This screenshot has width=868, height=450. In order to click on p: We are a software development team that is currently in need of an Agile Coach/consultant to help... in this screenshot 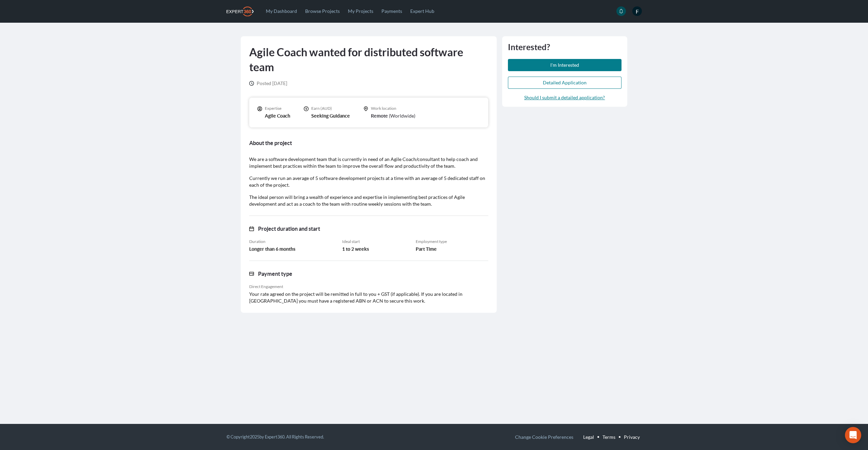, I will do `click(369, 163)`.